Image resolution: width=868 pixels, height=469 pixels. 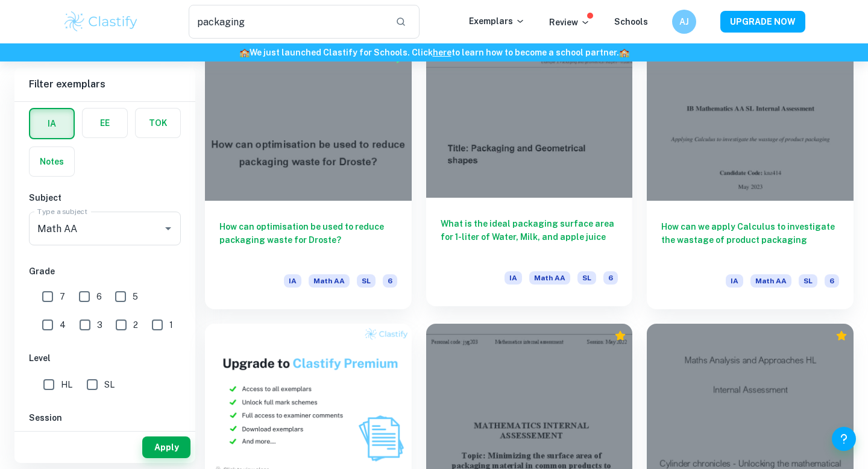 What do you see at coordinates (442, 52) in the screenshot?
I see `a: here` at bounding box center [442, 52].